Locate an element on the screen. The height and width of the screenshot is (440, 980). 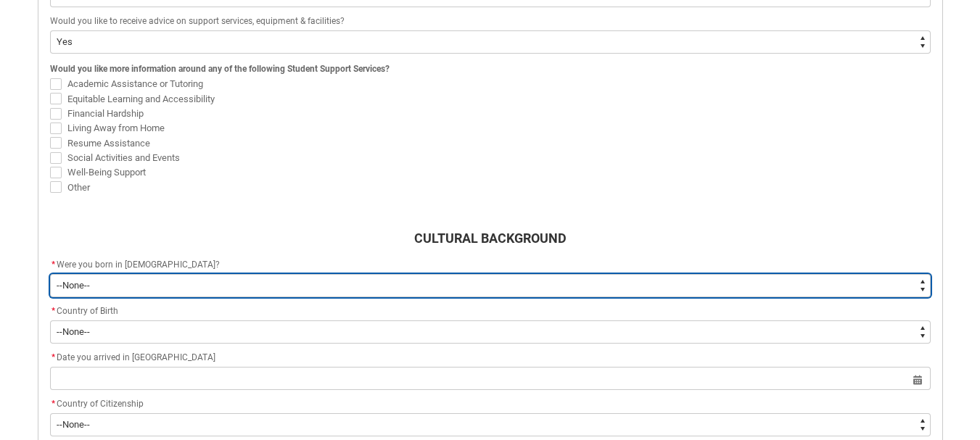
span: Well-Being Support is located at coordinates (107, 172).